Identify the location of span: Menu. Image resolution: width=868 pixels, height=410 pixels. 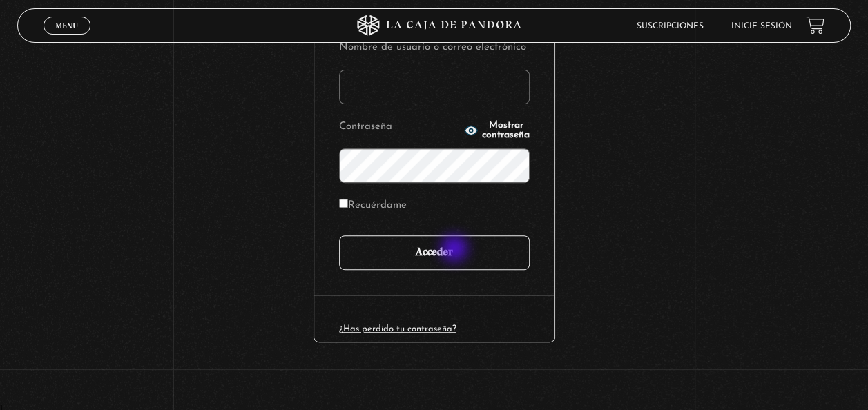
(66, 26).